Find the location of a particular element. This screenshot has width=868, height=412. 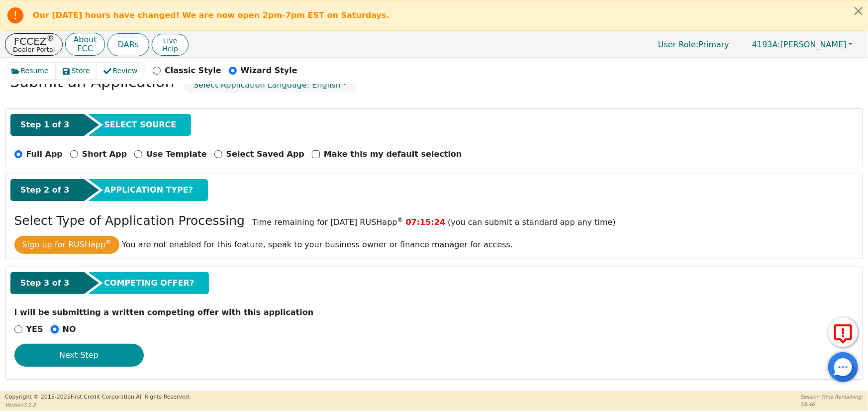

button: AboutFCC is located at coordinates (85, 44).